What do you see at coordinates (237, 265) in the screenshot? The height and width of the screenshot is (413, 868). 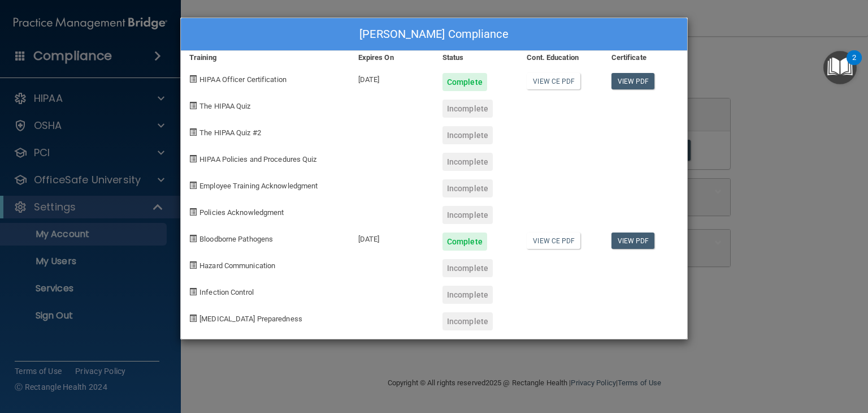 I see `span: Hazard Communication` at bounding box center [237, 265].